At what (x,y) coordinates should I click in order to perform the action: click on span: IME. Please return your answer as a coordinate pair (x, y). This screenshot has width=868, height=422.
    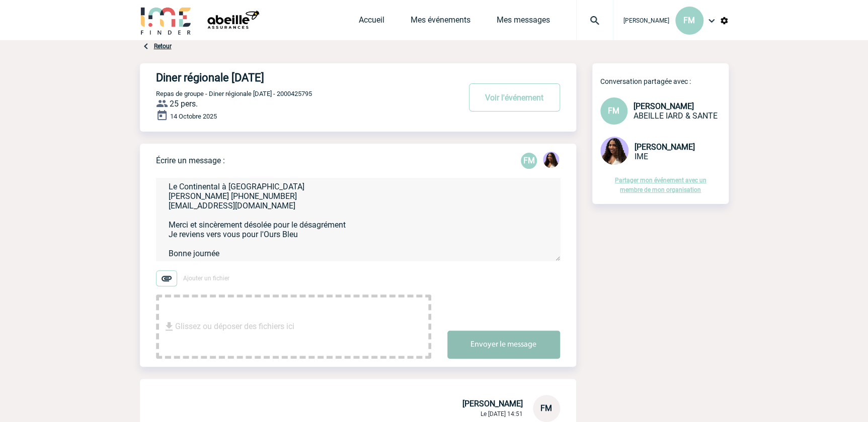
    Looking at the image, I should click on (641, 157).